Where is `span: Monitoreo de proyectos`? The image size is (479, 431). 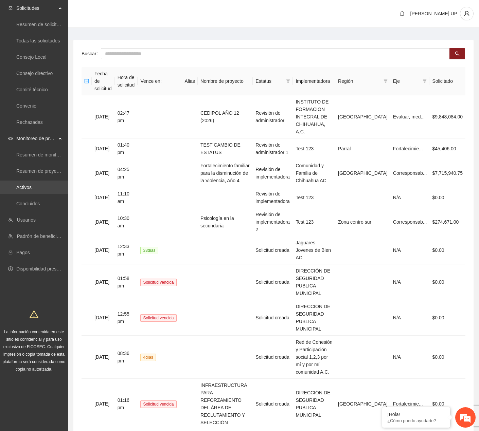 span: Monitoreo de proyectos is located at coordinates (36, 139).